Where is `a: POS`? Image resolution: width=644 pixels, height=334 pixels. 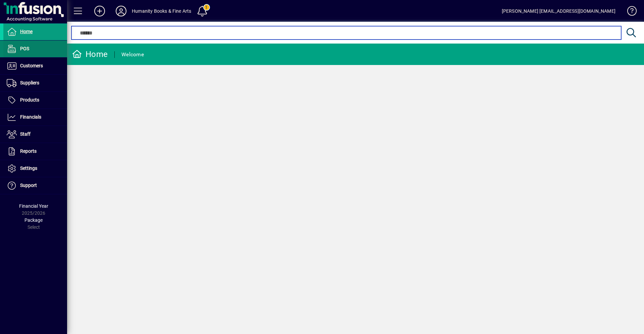
a: POS is located at coordinates (35, 49).